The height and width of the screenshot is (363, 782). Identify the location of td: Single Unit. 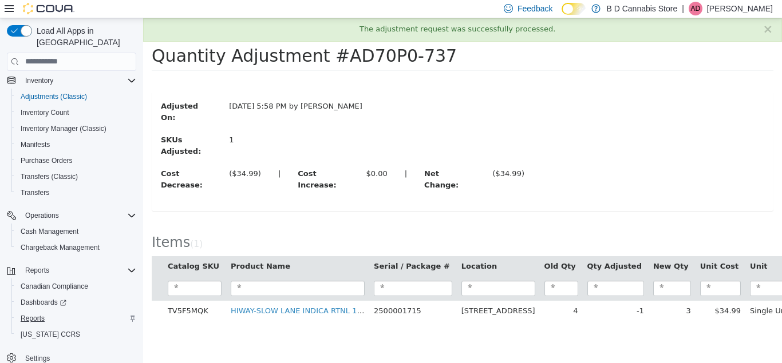
(626, 293).